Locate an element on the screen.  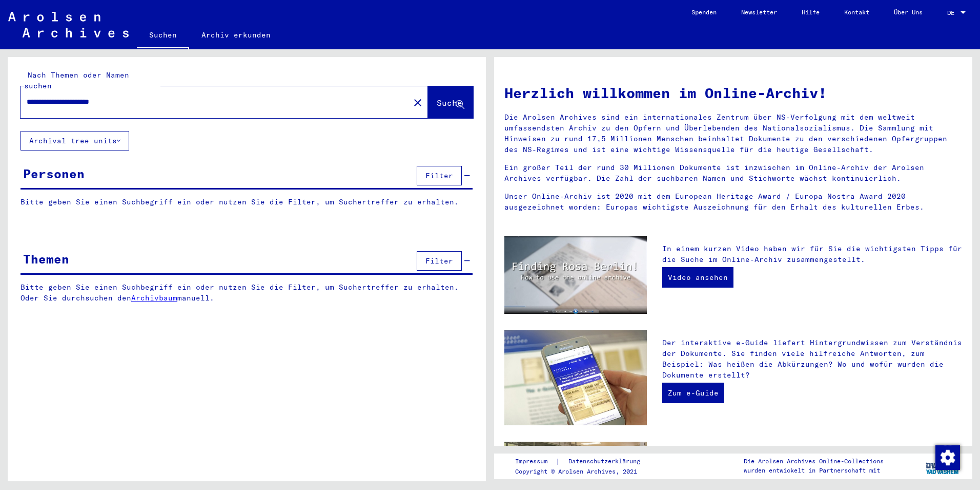
div: Themen is located at coordinates (46, 258).